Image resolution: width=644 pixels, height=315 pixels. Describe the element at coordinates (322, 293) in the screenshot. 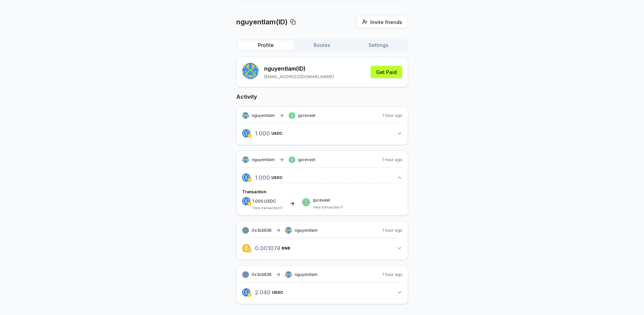

I see `button: 2.040USDC` at that location.